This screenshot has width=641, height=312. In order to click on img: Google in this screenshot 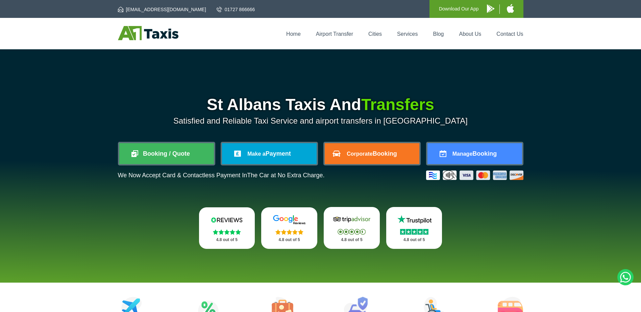, I will do `click(289, 220)`.